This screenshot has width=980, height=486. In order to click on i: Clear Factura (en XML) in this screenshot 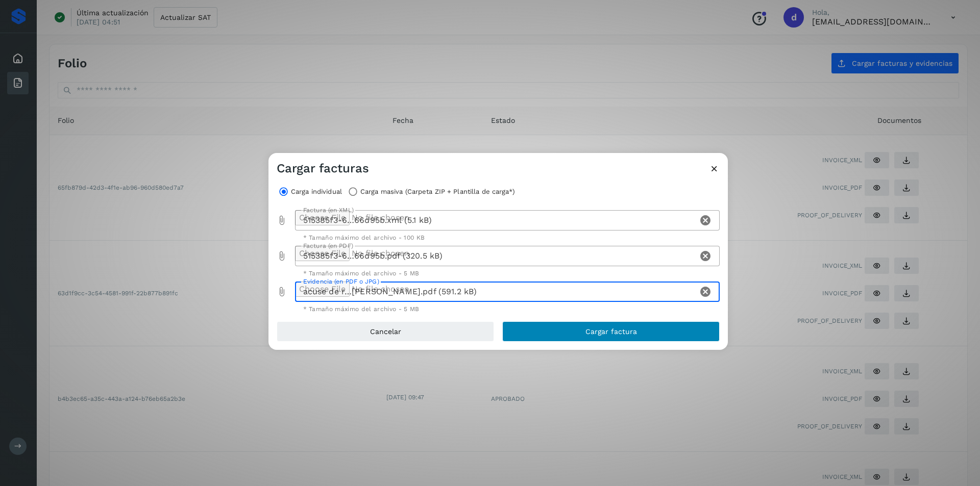, I will do `click(705, 221)`.